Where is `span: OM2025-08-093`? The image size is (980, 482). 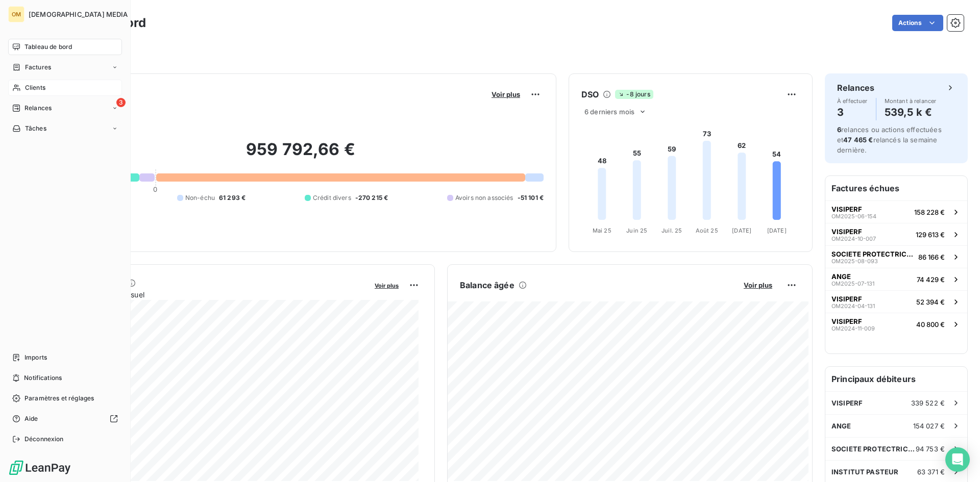
span: OM2025-08-093 is located at coordinates (854, 261).